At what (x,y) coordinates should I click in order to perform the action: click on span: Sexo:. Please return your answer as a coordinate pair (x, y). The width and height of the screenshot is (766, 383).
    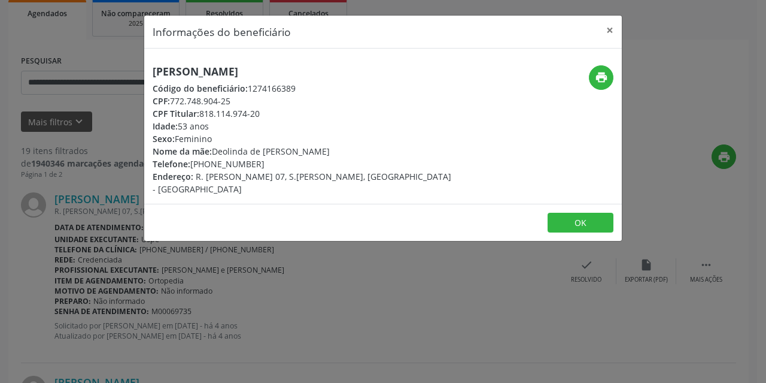
    Looking at the image, I should click on (163, 138).